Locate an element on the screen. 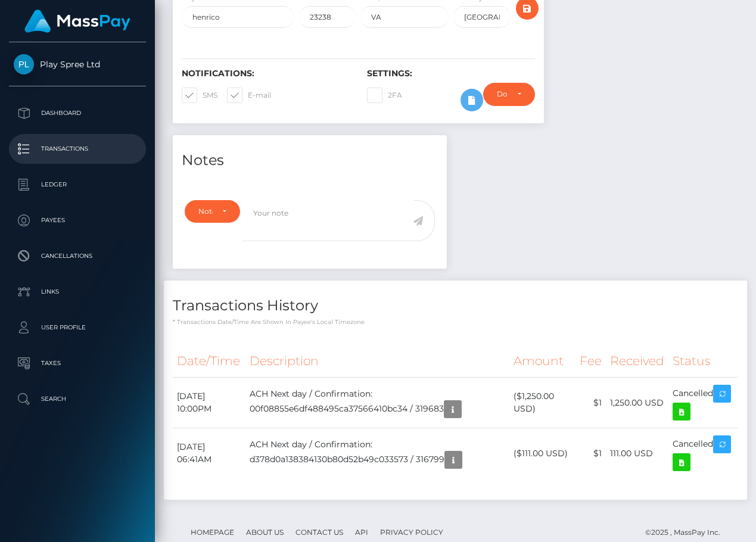  td: 111.00 USD is located at coordinates (637, 453).